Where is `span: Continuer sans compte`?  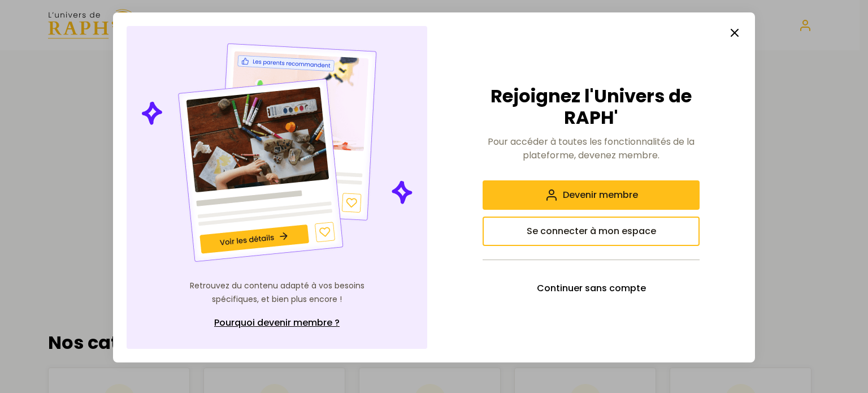 span: Continuer sans compte is located at coordinates (591, 288).